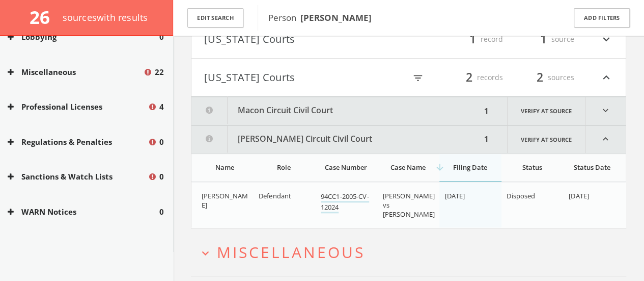 Image resolution: width=644 pixels, height=281 pixels. What do you see at coordinates (602, 18) in the screenshot?
I see `button: Add Filters` at bounding box center [602, 18].